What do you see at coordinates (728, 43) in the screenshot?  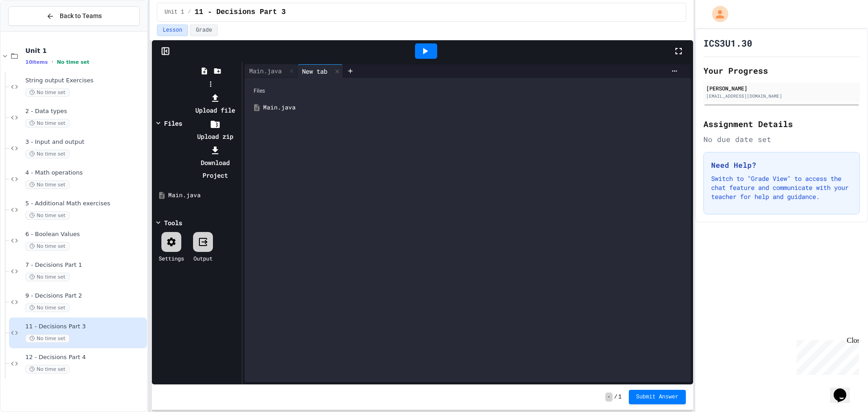 I see `h1: ICS3U1.30` at bounding box center [728, 43].